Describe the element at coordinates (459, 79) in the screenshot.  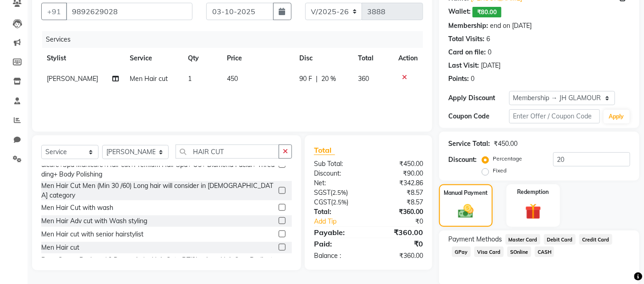
I see `div: Points:` at that location.